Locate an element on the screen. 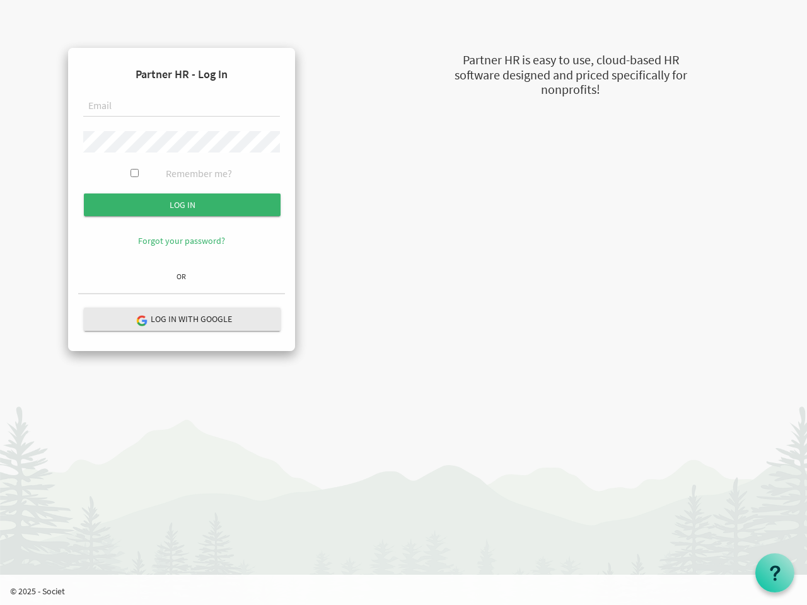  img: google-logo.png is located at coordinates (141, 320).